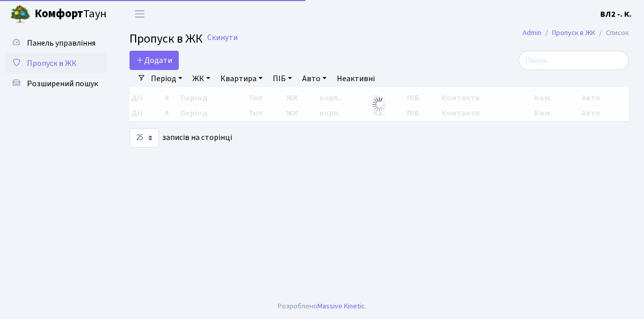 Image resolution: width=644 pixels, height=319 pixels. What do you see at coordinates (140, 14) in the screenshot?
I see `button: Переключити навігацію` at bounding box center [140, 14].